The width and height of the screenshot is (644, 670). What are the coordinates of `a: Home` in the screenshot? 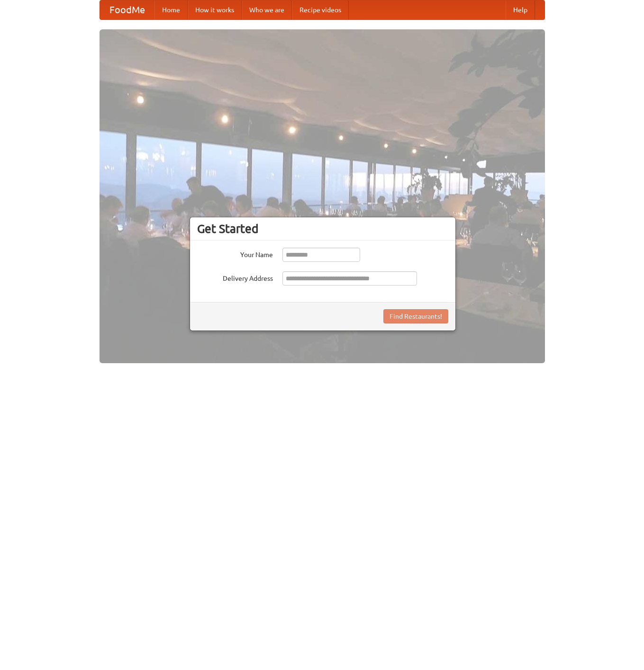 It's located at (171, 10).